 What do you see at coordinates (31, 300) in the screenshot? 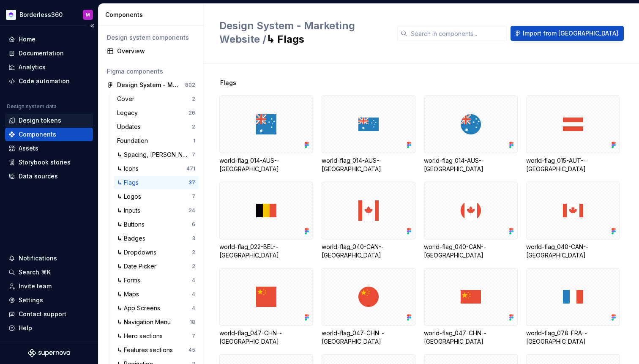
I see `div: Settings` at bounding box center [31, 300].